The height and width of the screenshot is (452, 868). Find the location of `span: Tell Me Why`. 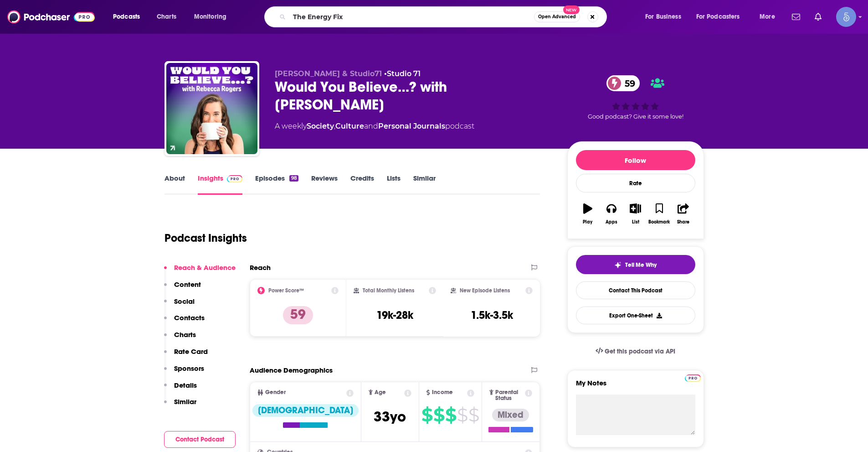

span: Tell Me Why is located at coordinates (640, 264).